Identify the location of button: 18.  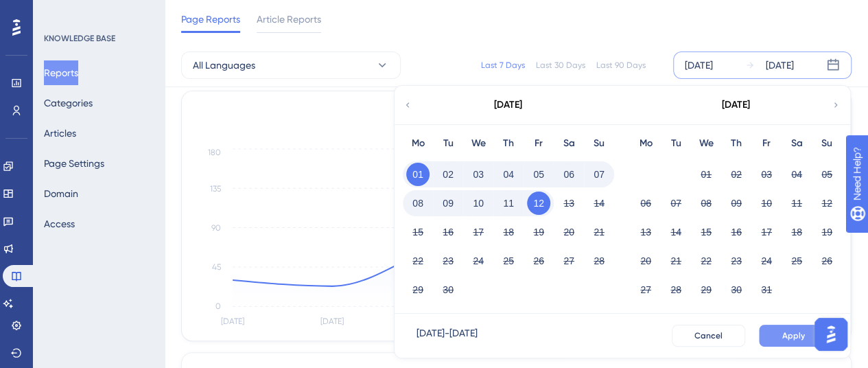
(509, 232).